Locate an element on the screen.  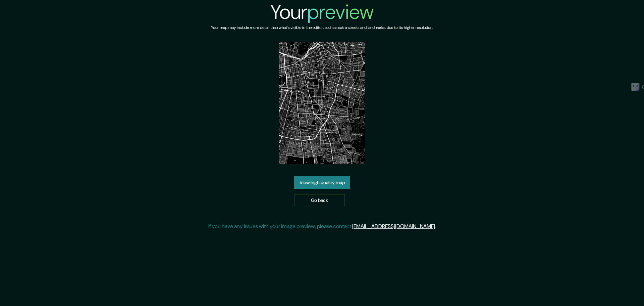
h6: Your map may include more detail than what's visible in the editor, such as extra streets and lan... is located at coordinates (322, 28).